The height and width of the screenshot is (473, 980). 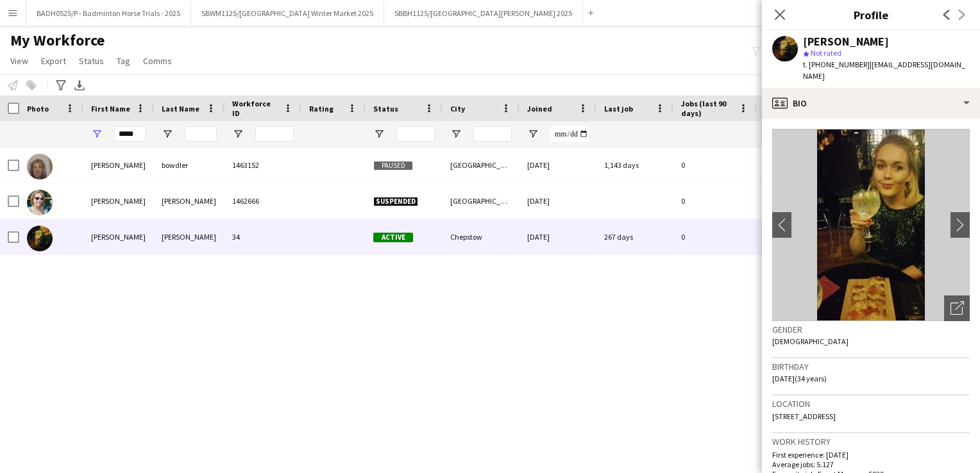 I want to click on span: Not rated, so click(x=826, y=52).